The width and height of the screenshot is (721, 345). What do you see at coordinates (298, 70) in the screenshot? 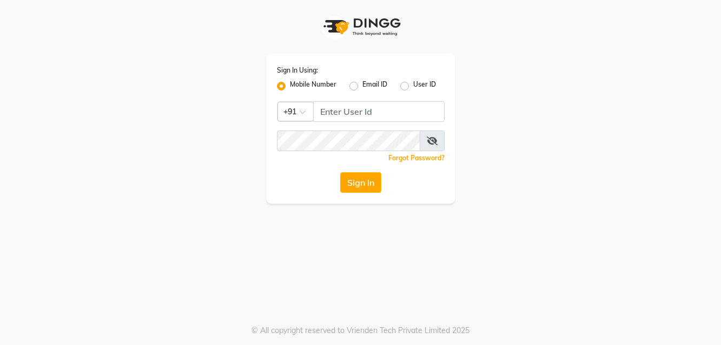
I see `label: Sign In Using:` at bounding box center [298, 70].